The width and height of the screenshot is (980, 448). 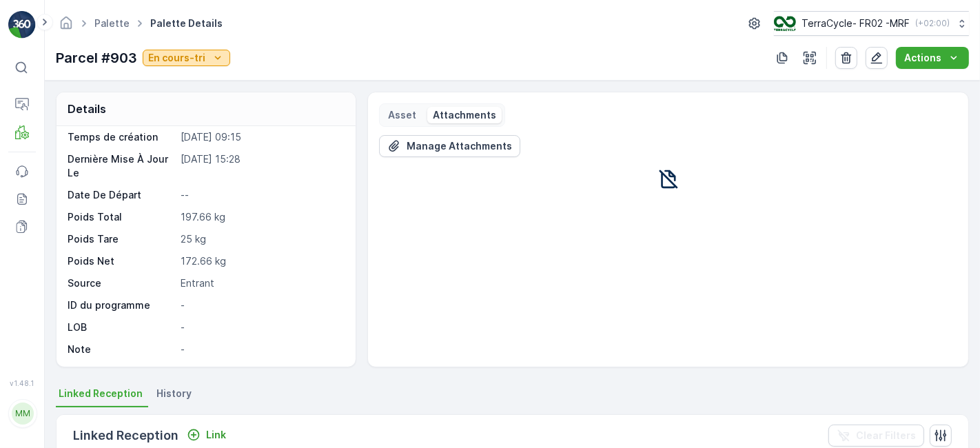 I want to click on span: Palette Details, so click(x=186, y=24).